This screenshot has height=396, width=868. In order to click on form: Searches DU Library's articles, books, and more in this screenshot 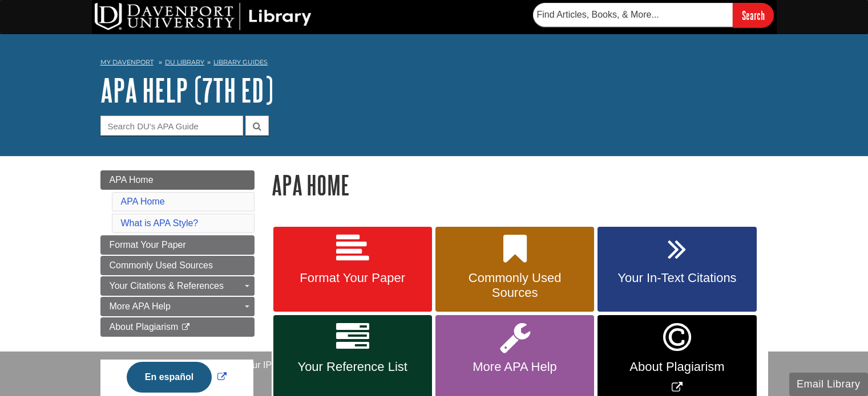, I will do `click(653, 15)`.